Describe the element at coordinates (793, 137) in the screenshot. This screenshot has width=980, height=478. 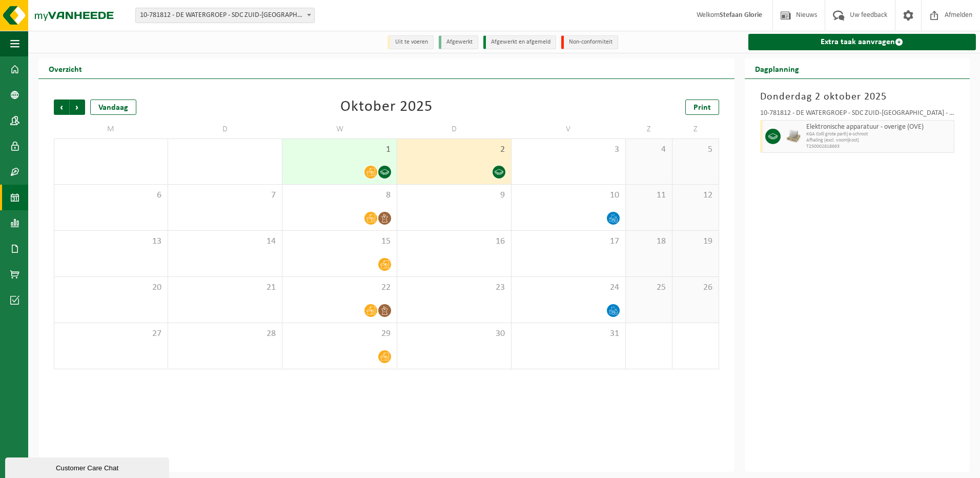
I see `img: LP-PA-00000-WDN-11` at that location.